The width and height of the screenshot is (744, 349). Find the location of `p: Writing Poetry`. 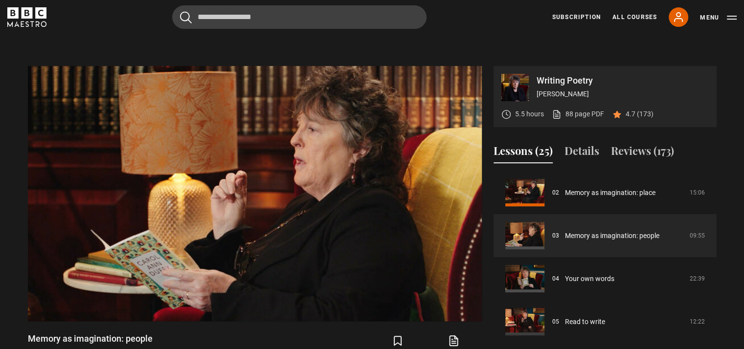

p: Writing Poetry is located at coordinates (623, 81).